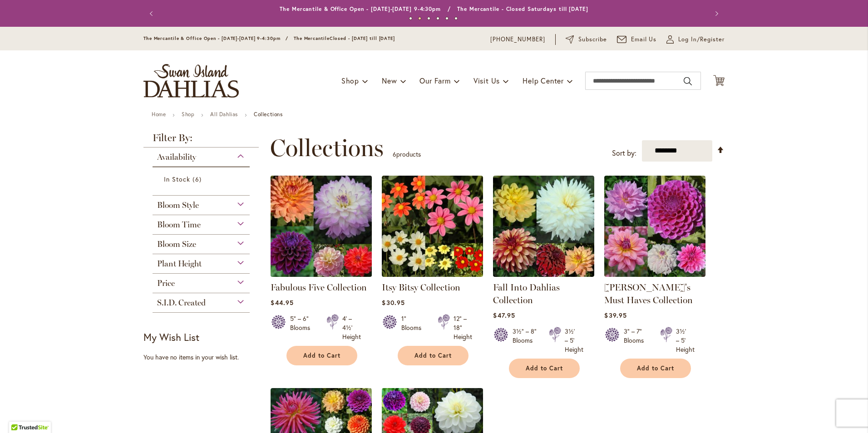 Image resolution: width=868 pixels, height=433 pixels. What do you see at coordinates (428, 18) in the screenshot?
I see `button: 3 of 6` at bounding box center [428, 18].